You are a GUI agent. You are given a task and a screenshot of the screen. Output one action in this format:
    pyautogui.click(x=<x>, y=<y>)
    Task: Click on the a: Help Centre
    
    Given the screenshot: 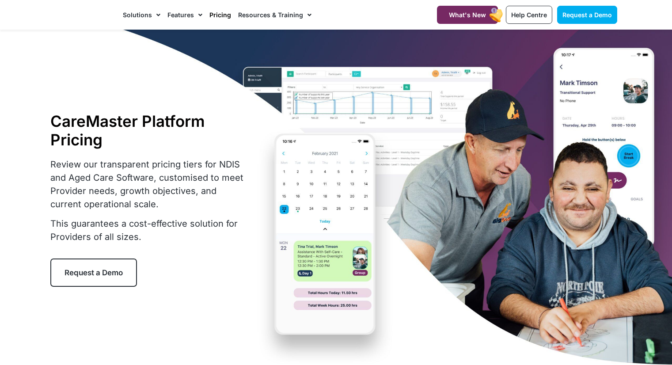 What is the action you would take?
    pyautogui.click(x=529, y=15)
    